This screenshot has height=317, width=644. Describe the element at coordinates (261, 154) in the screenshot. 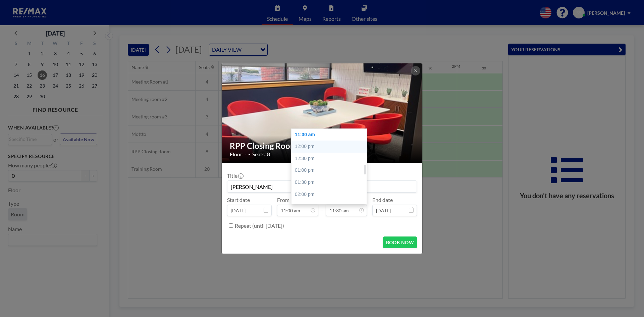

I see `span: Seats: 8` at that location.